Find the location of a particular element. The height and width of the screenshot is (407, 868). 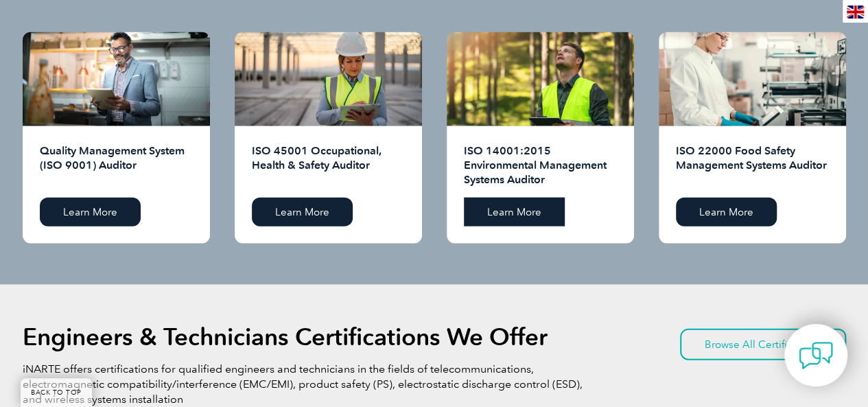

a: Browse All Certifications is located at coordinates (763, 345).